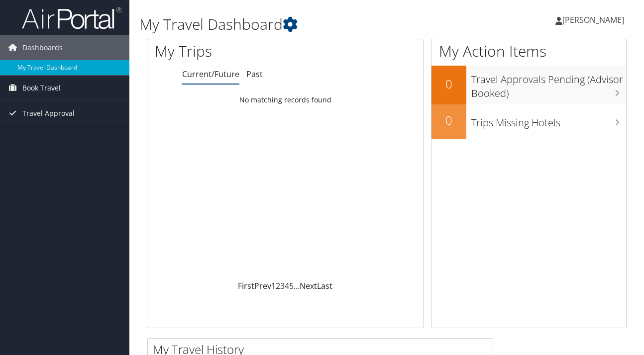 This screenshot has height=355, width=644. Describe the element at coordinates (549, 84) in the screenshot. I see `h3: Travel Approvals Pending (Advisor Booked)` at that location.